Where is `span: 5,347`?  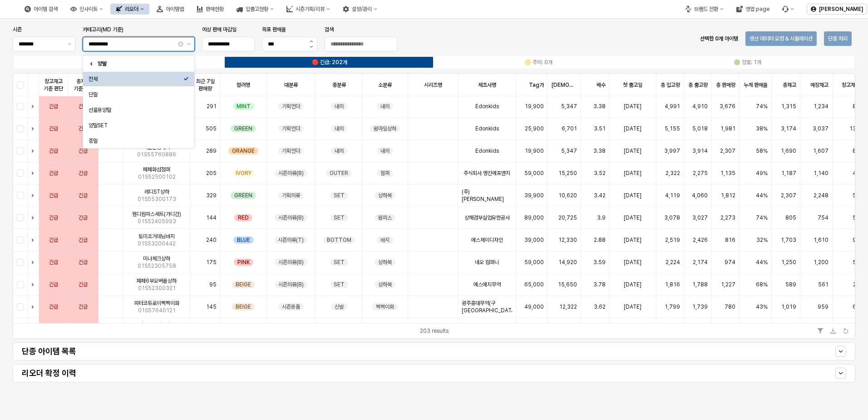
span: 5,347 is located at coordinates (568, 106).